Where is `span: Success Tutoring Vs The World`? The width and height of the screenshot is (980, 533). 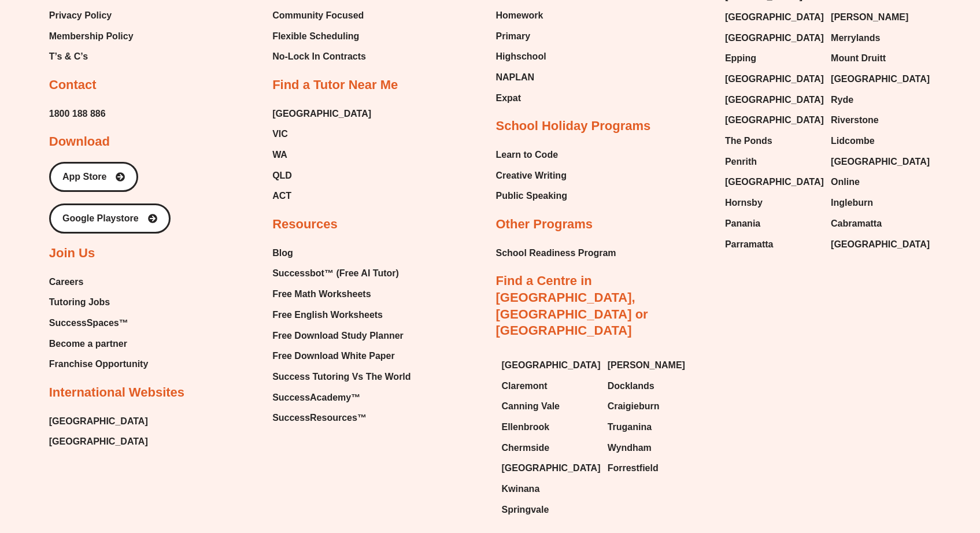
span: Success Tutoring Vs The World is located at coordinates (341, 376).